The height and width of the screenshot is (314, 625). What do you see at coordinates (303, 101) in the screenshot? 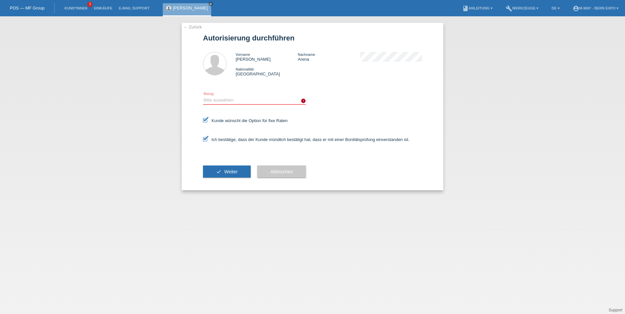
I see `i: error` at bounding box center [303, 101].